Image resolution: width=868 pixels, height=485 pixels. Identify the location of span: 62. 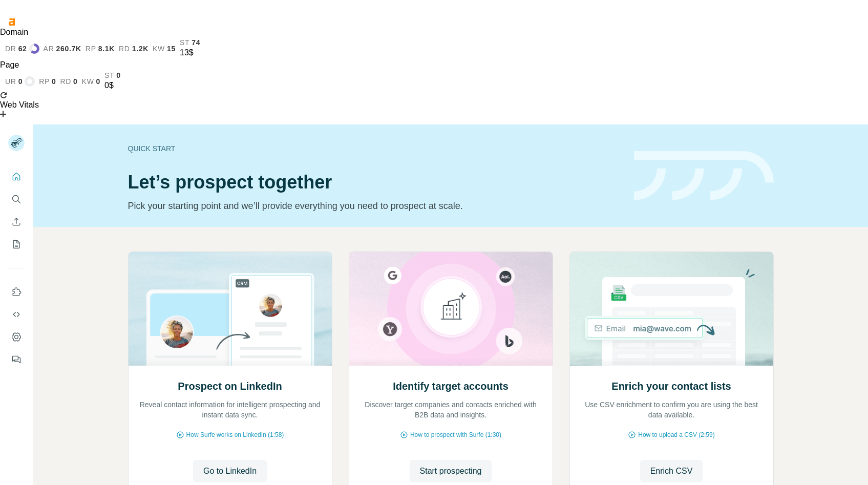
(23, 49).